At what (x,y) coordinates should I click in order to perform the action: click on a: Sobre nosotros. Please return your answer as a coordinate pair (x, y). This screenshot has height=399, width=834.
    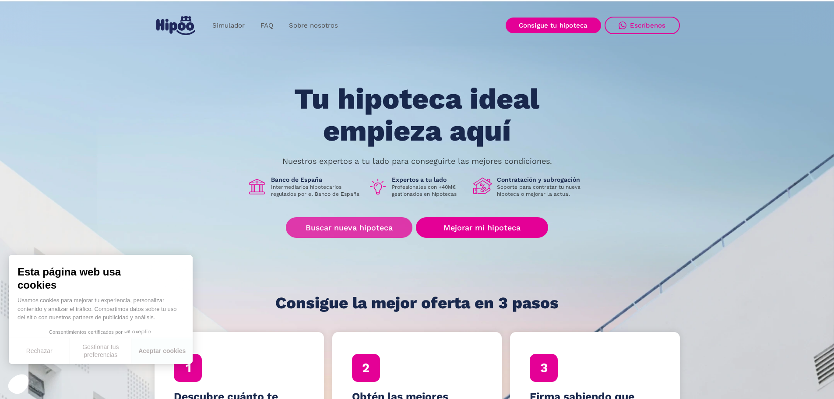
    Looking at the image, I should click on (313, 25).